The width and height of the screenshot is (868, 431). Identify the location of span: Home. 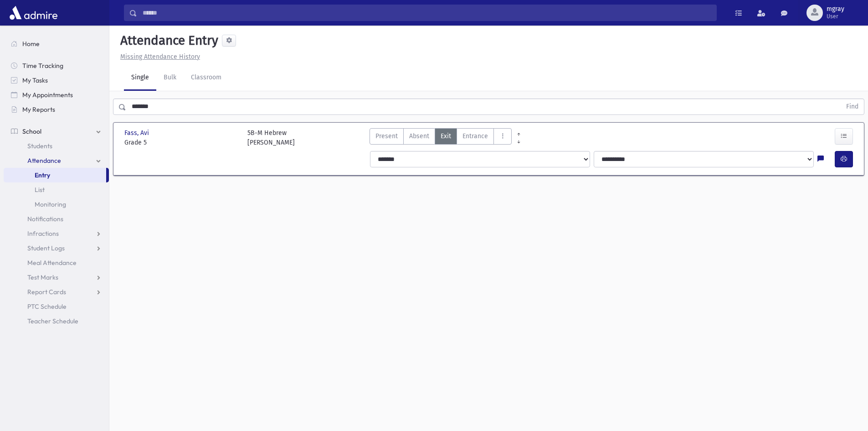
(31, 44).